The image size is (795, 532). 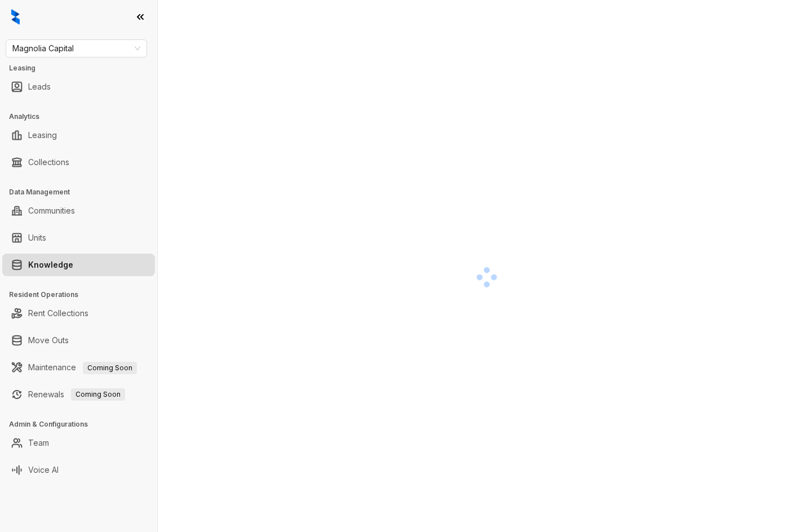 What do you see at coordinates (78, 135) in the screenshot?
I see `li: Leasing` at bounding box center [78, 135].